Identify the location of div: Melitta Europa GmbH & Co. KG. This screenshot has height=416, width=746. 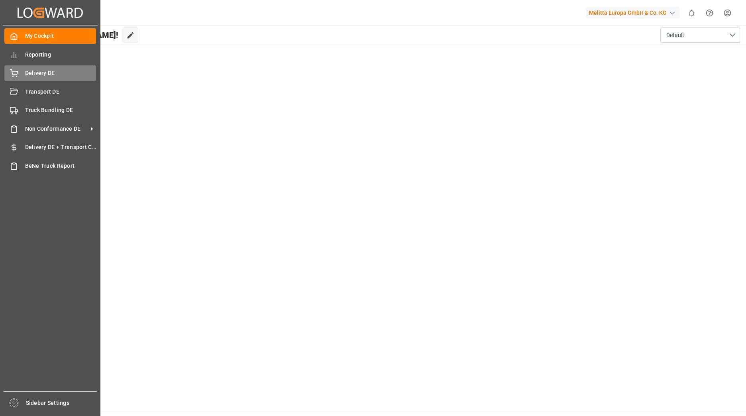
(633, 13).